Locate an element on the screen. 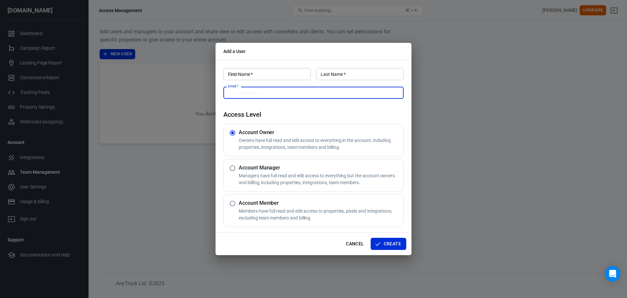 Image resolution: width=627 pixels, height=298 pixels. button: Cancel is located at coordinates (355, 243).